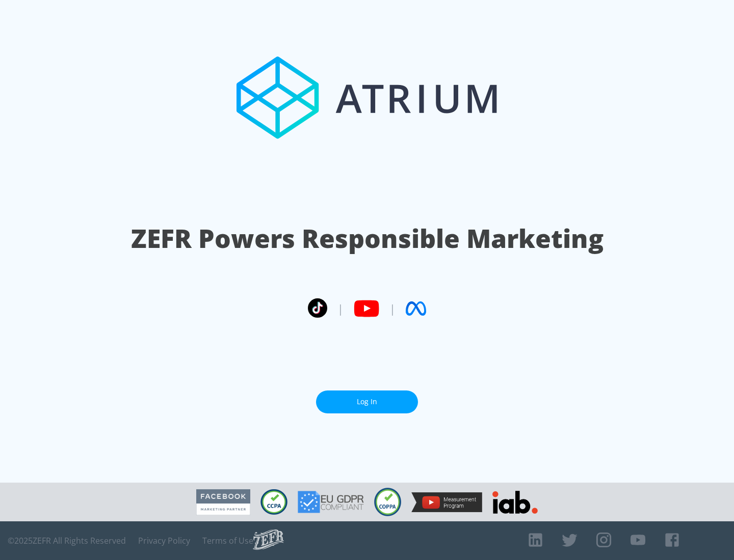 The image size is (734, 560). What do you see at coordinates (387, 503) in the screenshot?
I see `img: COPPA Compliant` at bounding box center [387, 503].